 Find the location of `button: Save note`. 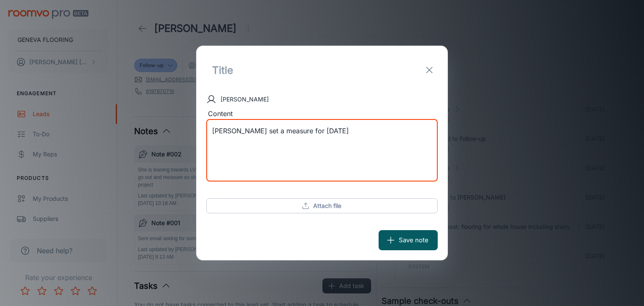

button: Save note is located at coordinates (408, 240).